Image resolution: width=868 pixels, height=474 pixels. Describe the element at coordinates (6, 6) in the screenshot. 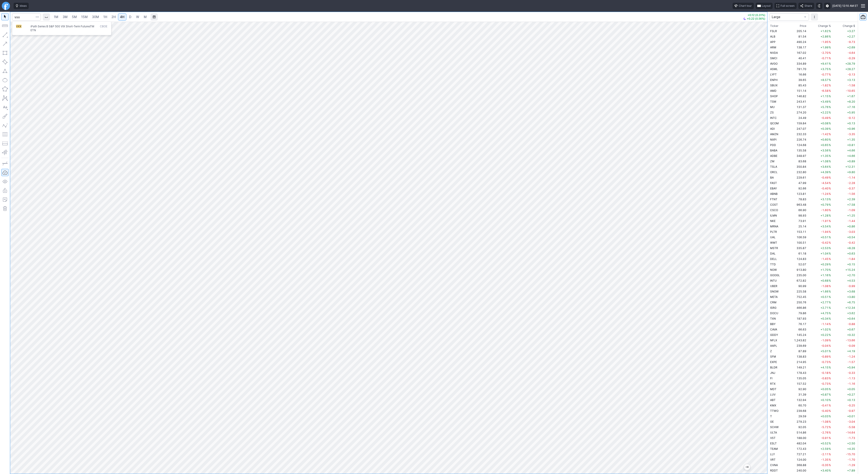

I see `a: Finviz.com` at that location.